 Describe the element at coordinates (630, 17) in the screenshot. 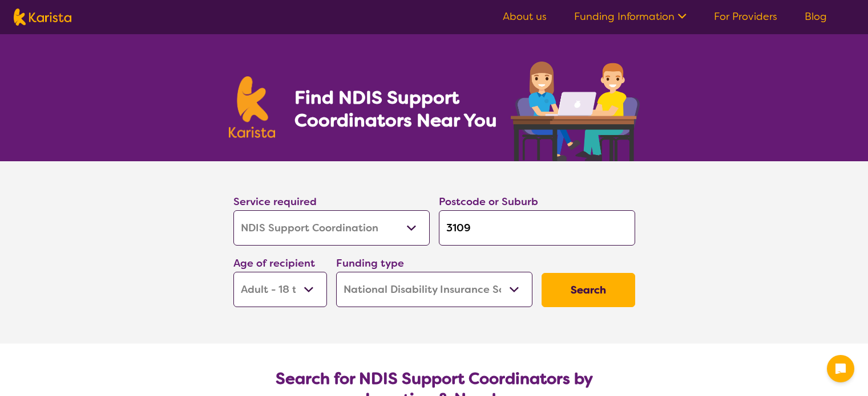

I see `a: Funding Information` at that location.